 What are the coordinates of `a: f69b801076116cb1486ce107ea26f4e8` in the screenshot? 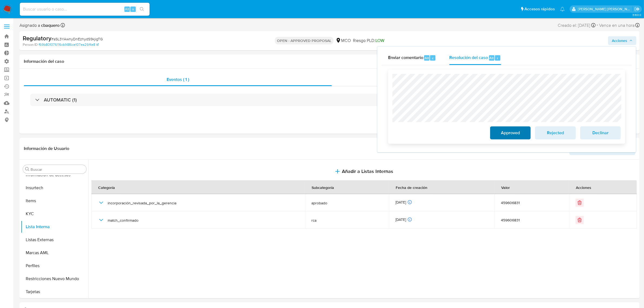 It's located at (69, 45).